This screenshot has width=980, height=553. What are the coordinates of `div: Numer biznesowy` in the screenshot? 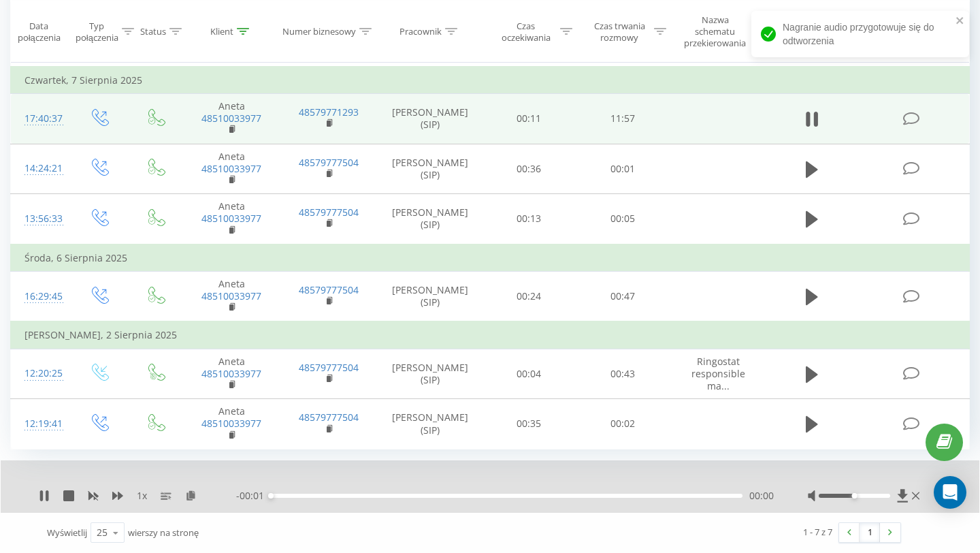 It's located at (319, 31).